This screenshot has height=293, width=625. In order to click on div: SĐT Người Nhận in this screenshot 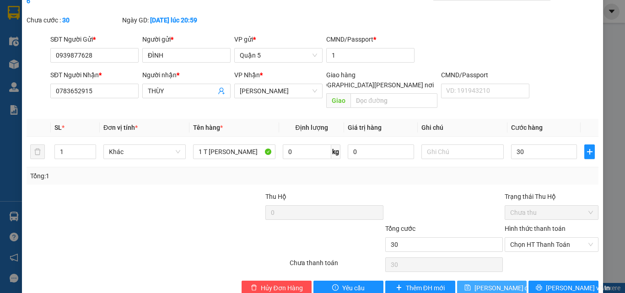, I will do `click(94, 75)`.